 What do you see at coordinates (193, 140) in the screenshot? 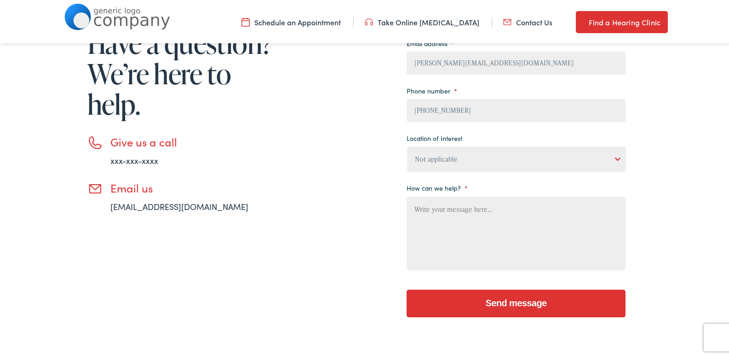
I see `h3: Give us a call` at bounding box center [193, 140].